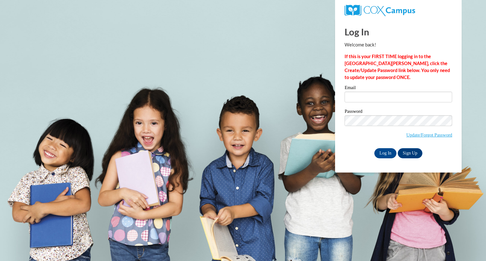 This screenshot has width=486, height=261. Describe the element at coordinates (398, 32) in the screenshot. I see `h1: Log In` at that location.